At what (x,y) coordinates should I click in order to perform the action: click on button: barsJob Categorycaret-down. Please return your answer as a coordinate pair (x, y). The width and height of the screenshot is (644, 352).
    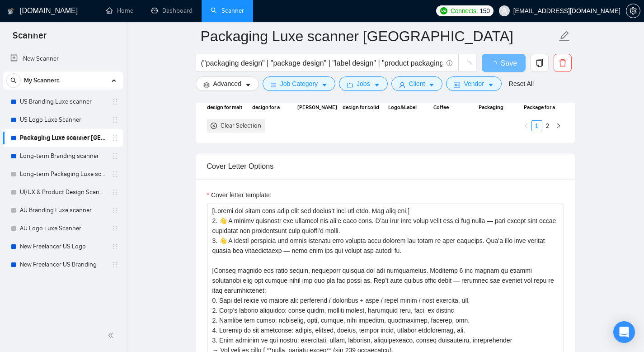
    Looking at the image, I should click on (299, 84).